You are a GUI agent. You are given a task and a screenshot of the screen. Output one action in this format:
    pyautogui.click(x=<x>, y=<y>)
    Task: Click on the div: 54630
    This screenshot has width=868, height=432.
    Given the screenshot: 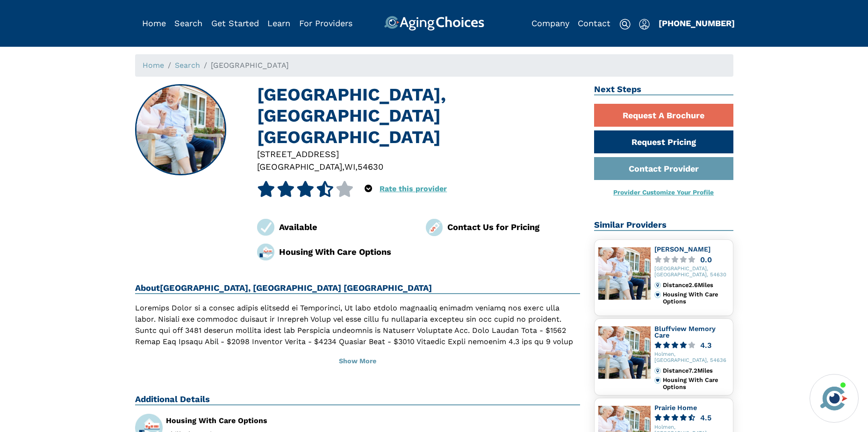 What is the action you would take?
    pyautogui.click(x=370, y=167)
    